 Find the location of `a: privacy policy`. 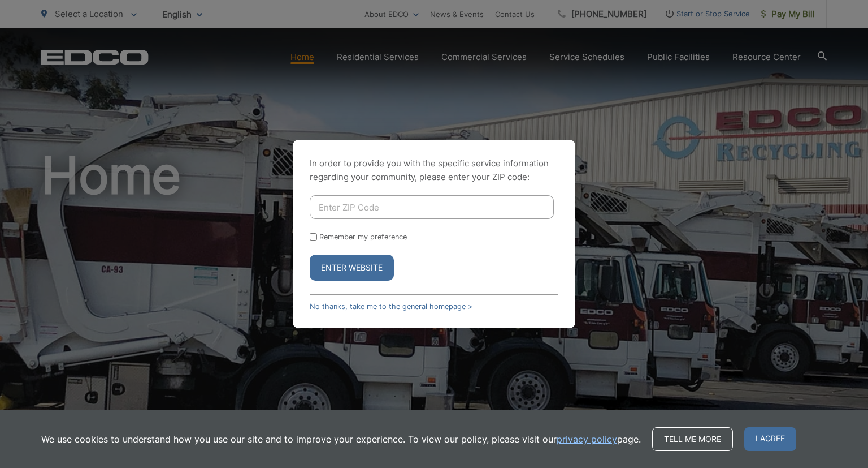

a: privacy policy is located at coordinates (586, 439).